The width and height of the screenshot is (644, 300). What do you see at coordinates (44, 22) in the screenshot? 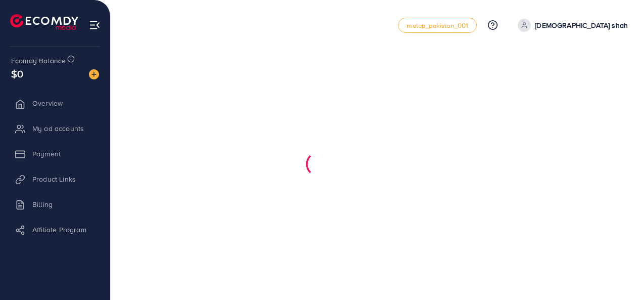
I see `a: logo` at bounding box center [44, 22].